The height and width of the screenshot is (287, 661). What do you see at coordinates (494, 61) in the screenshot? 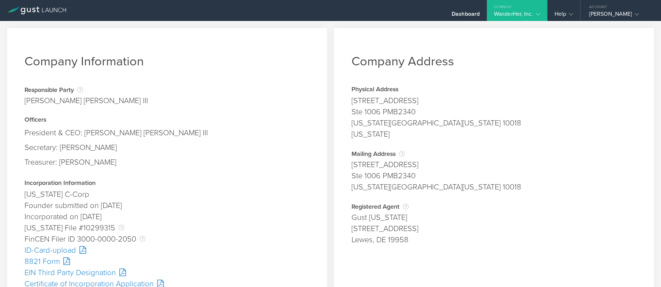
I see `h1: Company Address` at bounding box center [494, 61].